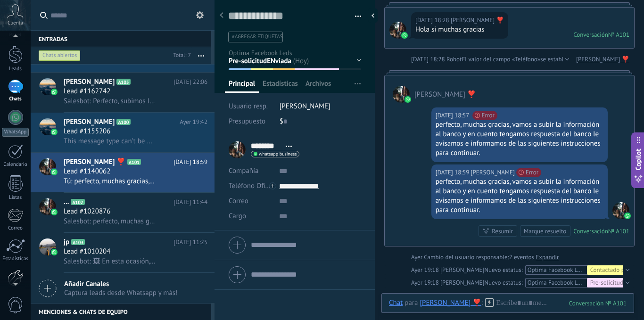  Describe the element at coordinates (251, 171) in the screenshot. I see `div: Compañía` at that location.